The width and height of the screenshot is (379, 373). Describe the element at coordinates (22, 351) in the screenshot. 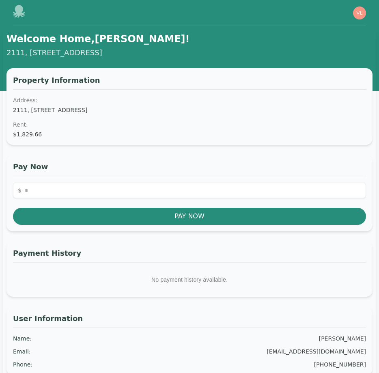

I see `div: Email :` at that location.